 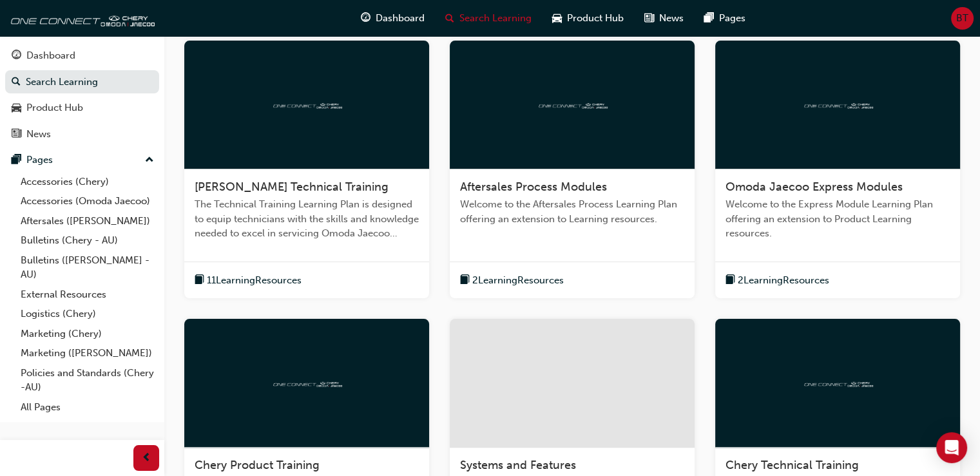 What do you see at coordinates (82, 108) in the screenshot?
I see `a: Product Hub` at bounding box center [82, 108].